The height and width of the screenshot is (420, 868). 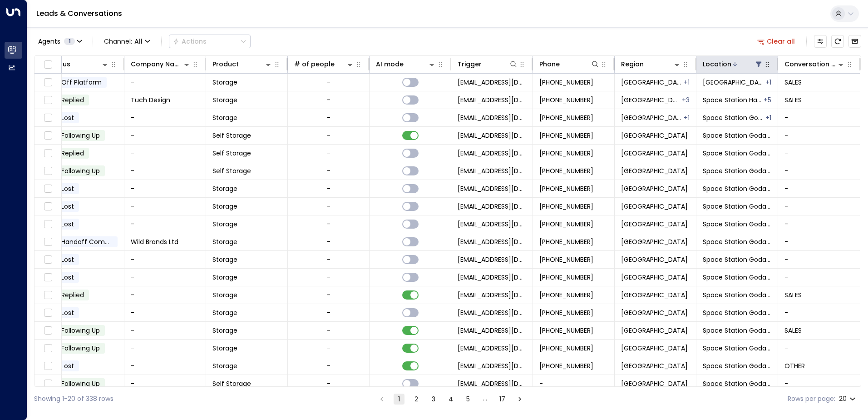 What do you see at coordinates (566, 330) in the screenshot?
I see `span: +447958721110` at bounding box center [566, 330].